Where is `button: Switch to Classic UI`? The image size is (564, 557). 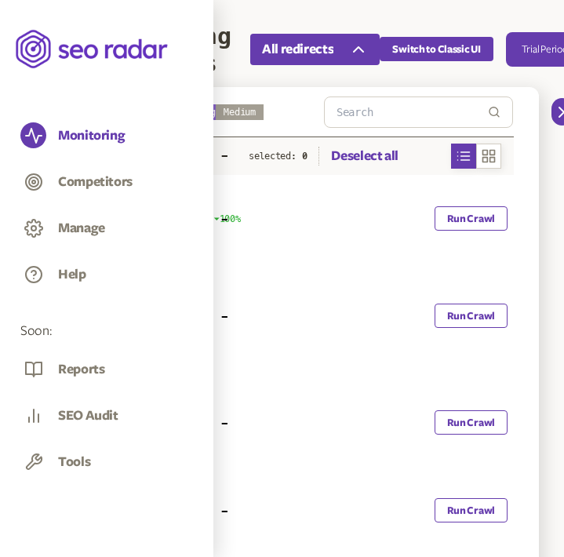 button: Switch to Classic UI is located at coordinates (436, 49).